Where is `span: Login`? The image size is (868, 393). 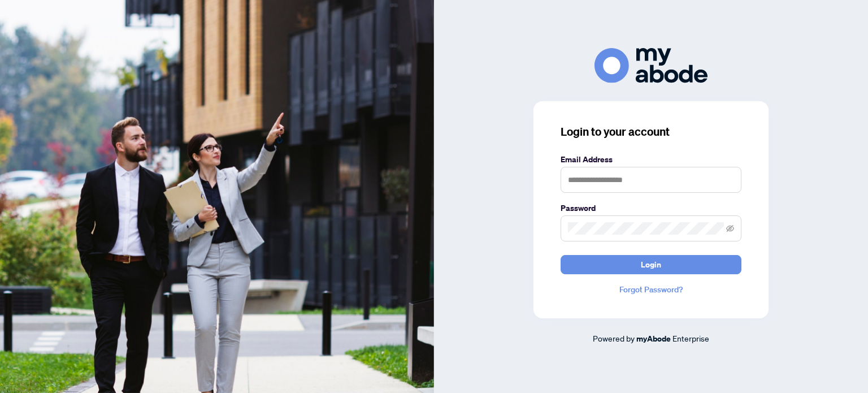 span: Login is located at coordinates (651, 264).